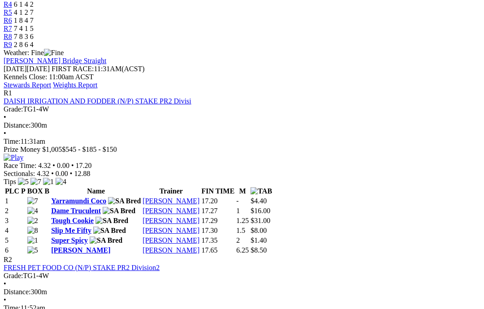 The width and height of the screenshot is (484, 309). Describe the element at coordinates (8, 93) in the screenshot. I see `span: R1` at that location.